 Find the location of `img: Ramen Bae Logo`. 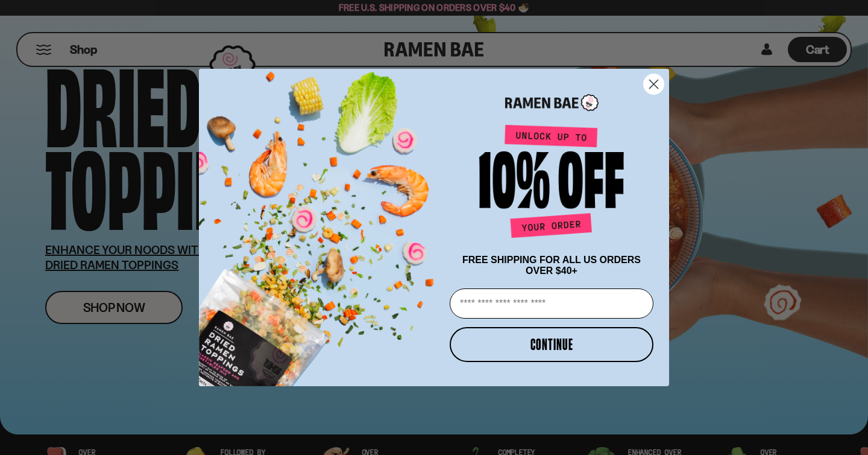

img: Ramen Bae Logo is located at coordinates (552, 102).